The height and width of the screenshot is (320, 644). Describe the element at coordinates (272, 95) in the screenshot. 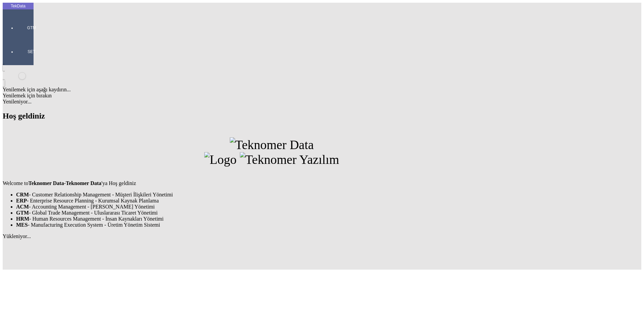

I see `div: Yenilemek için bırakın` at that location.